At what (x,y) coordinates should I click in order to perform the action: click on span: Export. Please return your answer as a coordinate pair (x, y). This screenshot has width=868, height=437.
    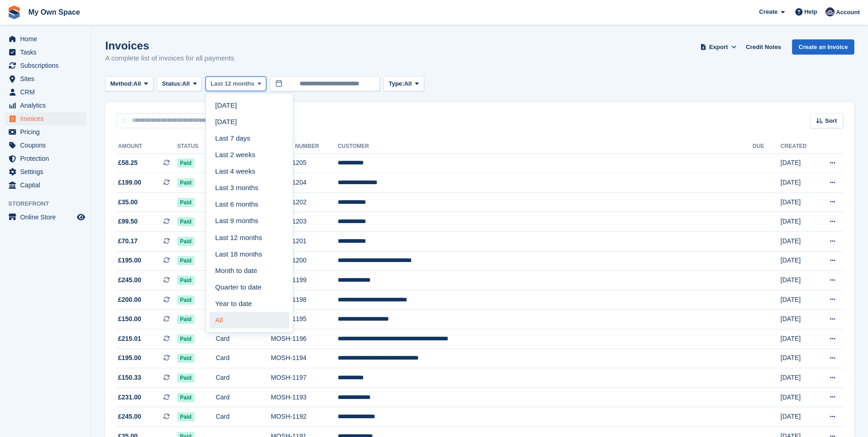
    Looking at the image, I should click on (719, 47).